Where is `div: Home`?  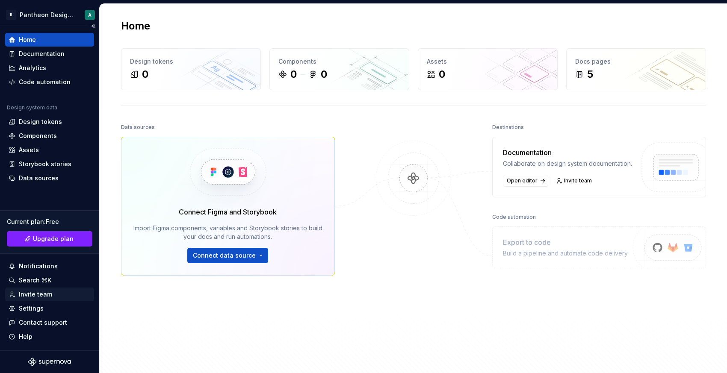
div: Home is located at coordinates (27, 40).